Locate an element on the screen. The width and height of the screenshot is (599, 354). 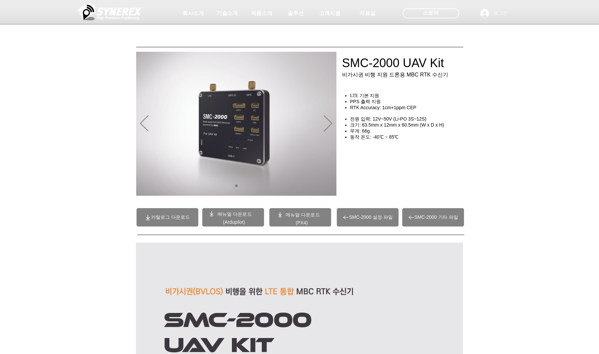
span: 솔루션 is located at coordinates (296, 13).